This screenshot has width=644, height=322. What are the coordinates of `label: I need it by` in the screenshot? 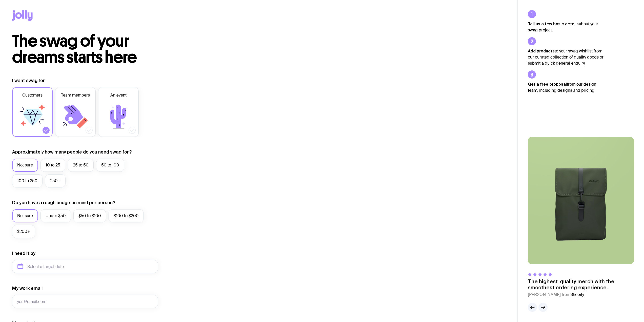 It's located at (24, 253).